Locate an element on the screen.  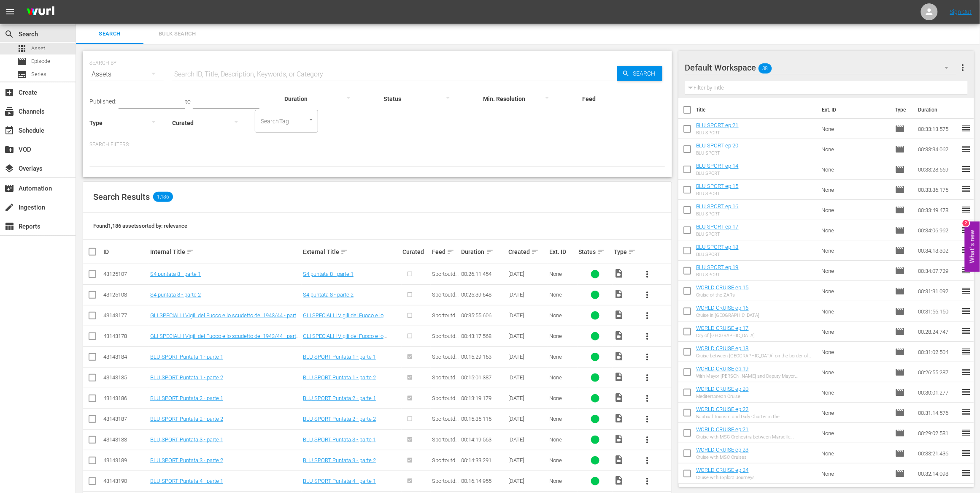
a: BLU SPORT ep 15 is located at coordinates (718, 186).